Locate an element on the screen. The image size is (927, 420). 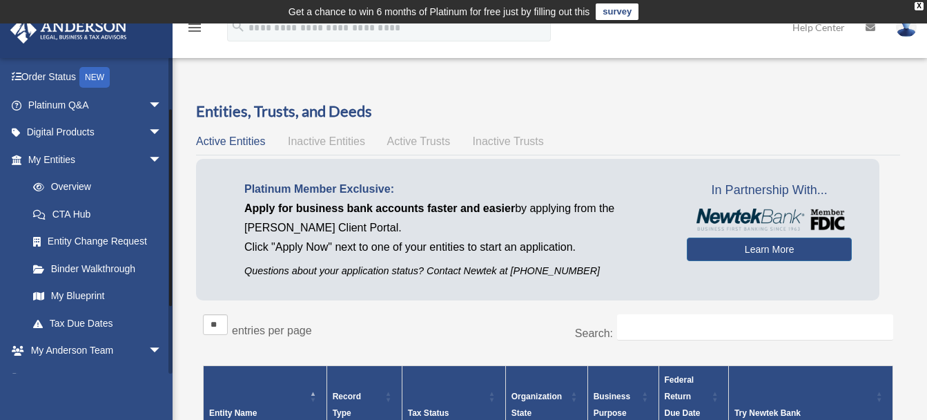
img: Anderson Advisors Platinum Portal is located at coordinates (68, 30).